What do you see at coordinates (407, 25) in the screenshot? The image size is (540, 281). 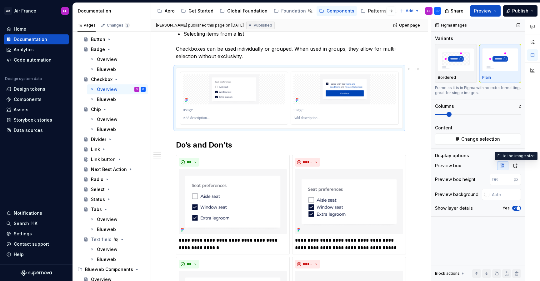 I see `a: Open page` at bounding box center [407, 25].